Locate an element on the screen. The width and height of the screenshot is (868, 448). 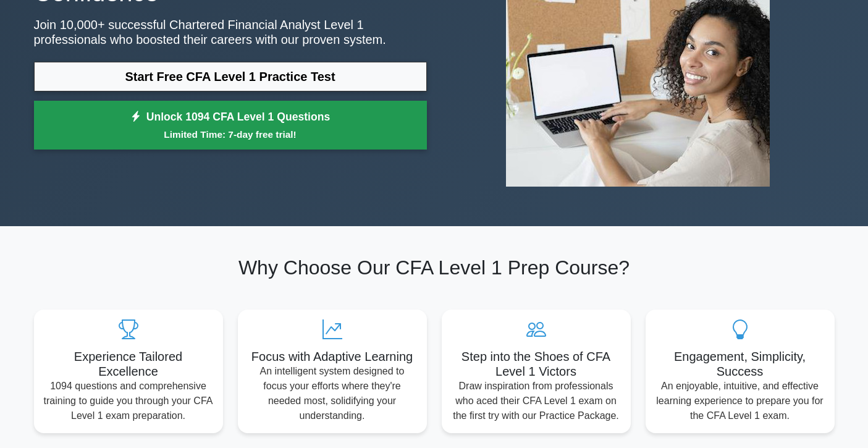
p: Draw inspiration from professionals who aced their CFA Level 1 exam on the first try with our Pra... is located at coordinates (536, 401).